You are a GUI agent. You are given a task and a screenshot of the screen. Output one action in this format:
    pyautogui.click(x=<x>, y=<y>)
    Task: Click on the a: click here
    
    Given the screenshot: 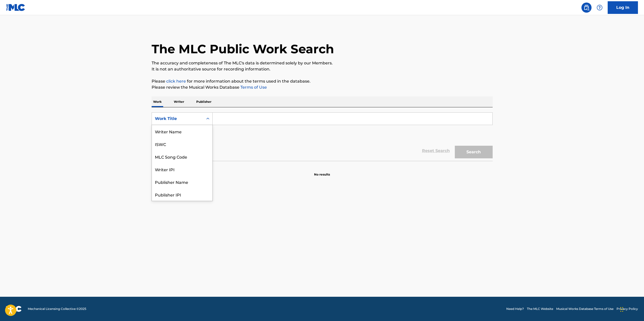 What is the action you would take?
    pyautogui.click(x=176, y=81)
    